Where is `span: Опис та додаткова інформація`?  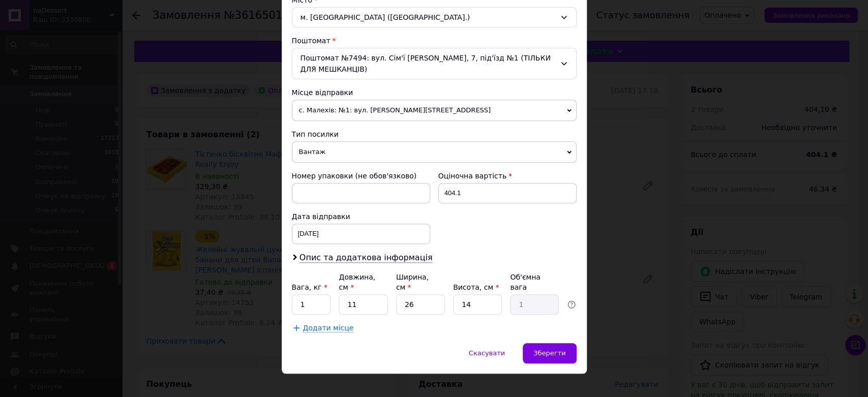 span: Опис та додаткова інформація is located at coordinates (366, 258).